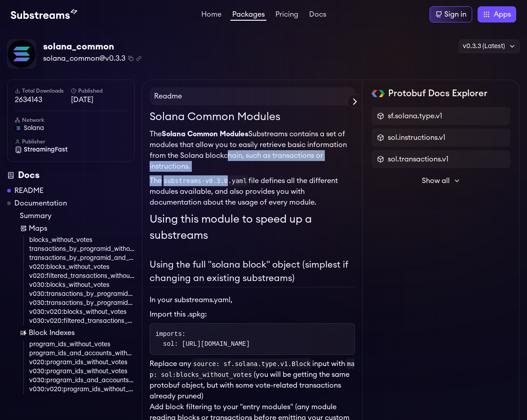 The width and height of the screenshot is (527, 420). What do you see at coordinates (29, 191) in the screenshot?
I see `a: README` at bounding box center [29, 191].